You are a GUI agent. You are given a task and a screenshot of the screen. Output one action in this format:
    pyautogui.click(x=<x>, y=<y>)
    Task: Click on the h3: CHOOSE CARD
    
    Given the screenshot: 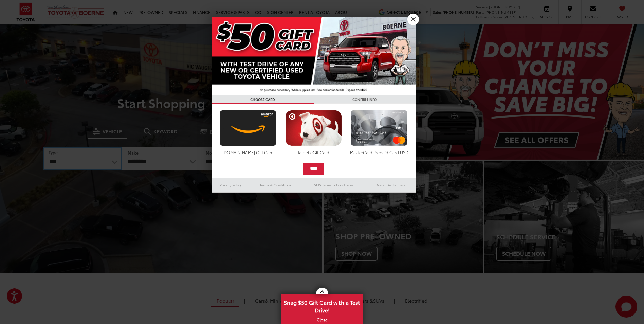 What is the action you would take?
    pyautogui.click(x=262, y=99)
    